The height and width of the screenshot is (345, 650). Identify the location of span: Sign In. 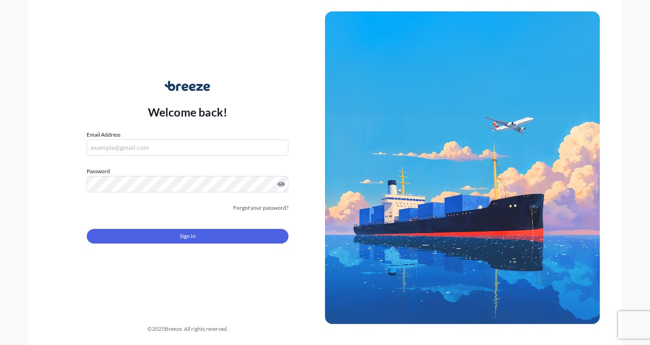
(188, 236).